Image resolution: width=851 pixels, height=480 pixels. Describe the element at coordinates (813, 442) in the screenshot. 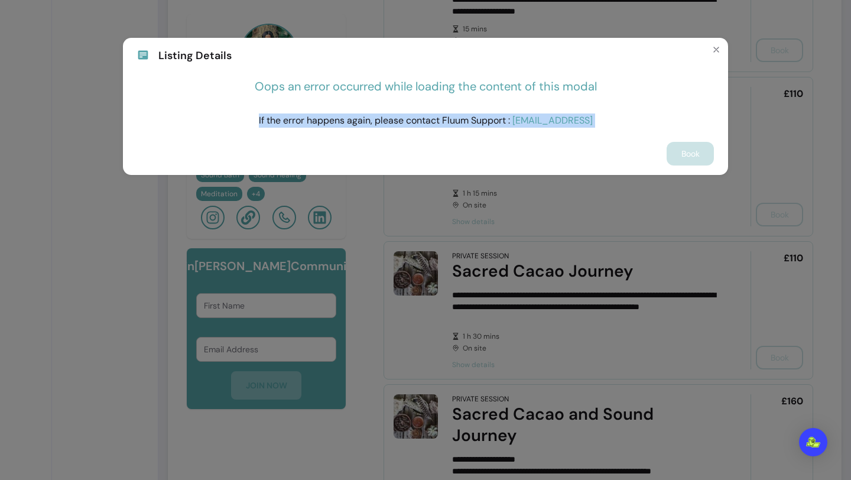

I see `div: Open Intercom Messenger` at that location.